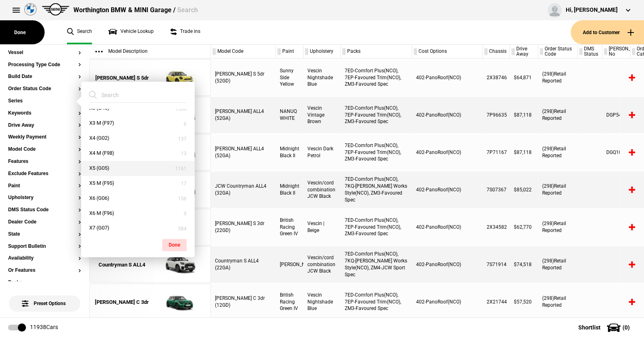  I want to click on div: 7P71167, so click(496, 152).